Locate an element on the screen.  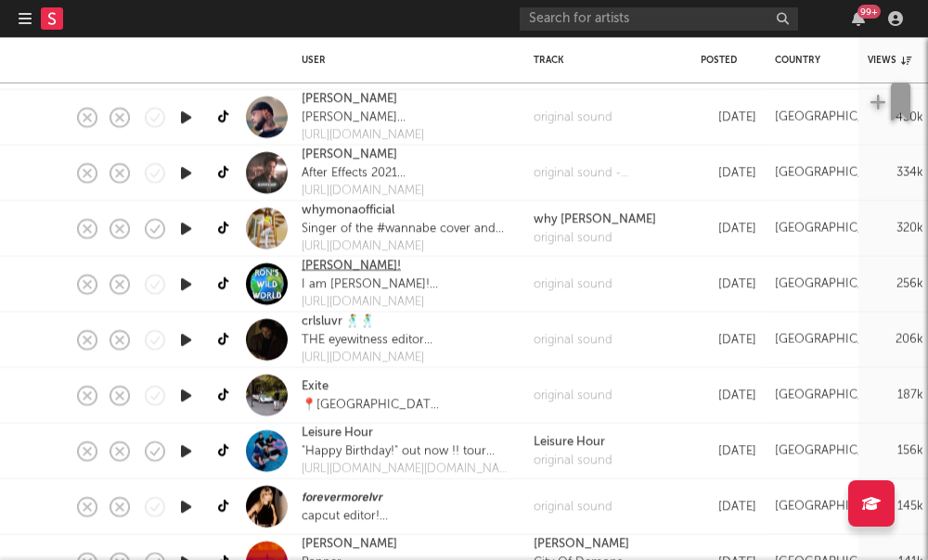
div: After Effects 2021 @𝐸𝓁𝒾𝓈𝒶 HG🥀🌹 DM for music promos Payhip & Discord ⬇️ is located at coordinates (363, 174).